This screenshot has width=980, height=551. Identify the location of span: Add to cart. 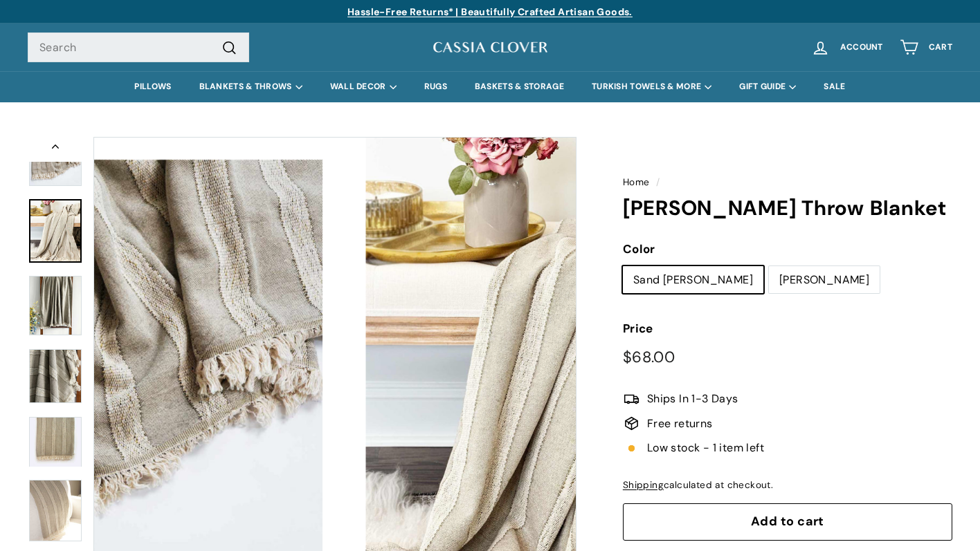
(788, 521).